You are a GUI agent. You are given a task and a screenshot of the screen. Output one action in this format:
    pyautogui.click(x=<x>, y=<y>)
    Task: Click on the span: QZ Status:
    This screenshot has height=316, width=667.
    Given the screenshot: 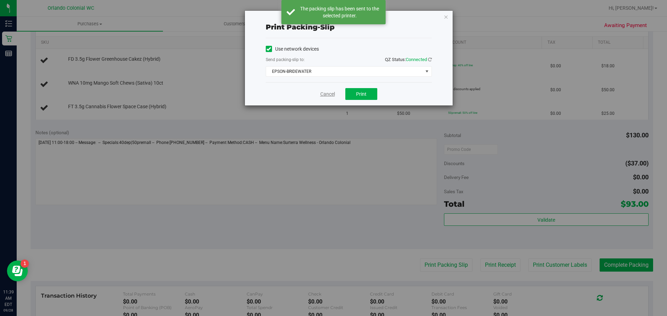 What is the action you would take?
    pyautogui.click(x=408, y=59)
    